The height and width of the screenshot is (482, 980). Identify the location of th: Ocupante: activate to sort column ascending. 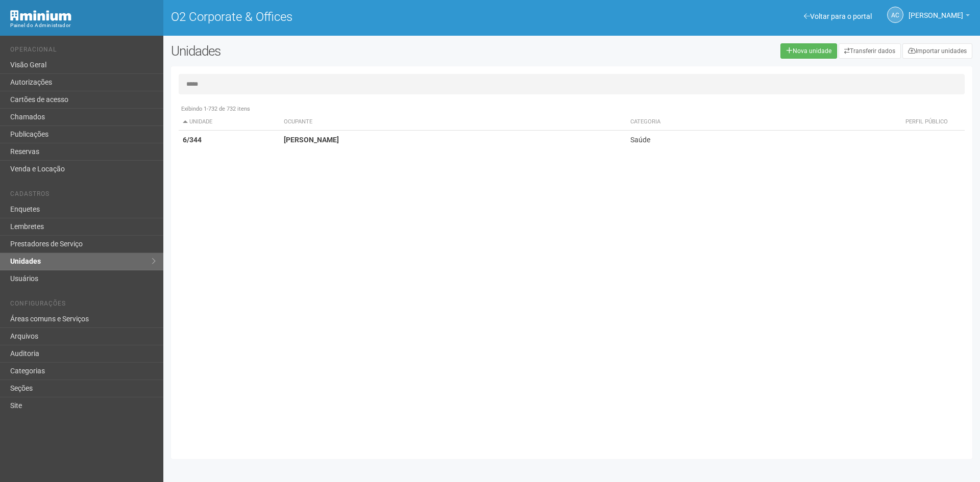
(453, 122).